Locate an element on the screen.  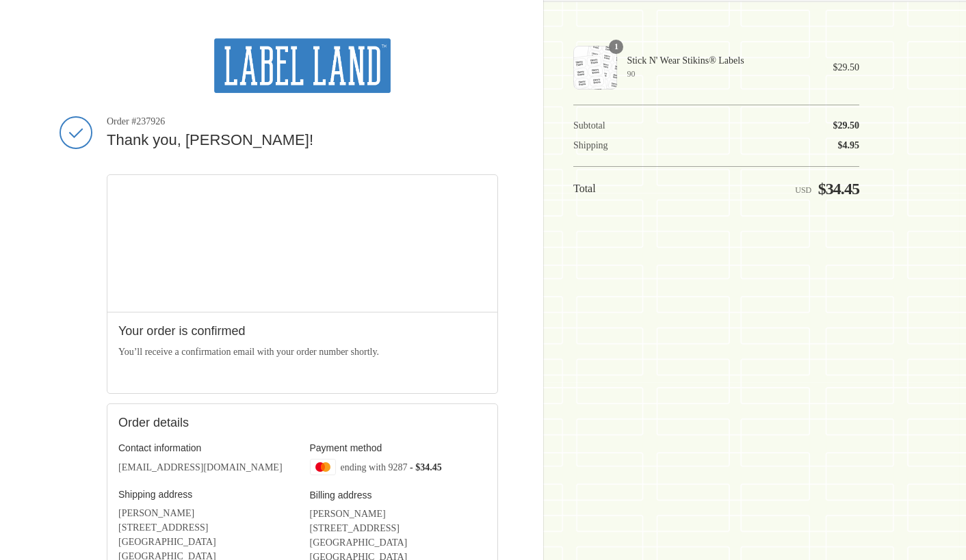
h3: Billing address is located at coordinates (398, 495).